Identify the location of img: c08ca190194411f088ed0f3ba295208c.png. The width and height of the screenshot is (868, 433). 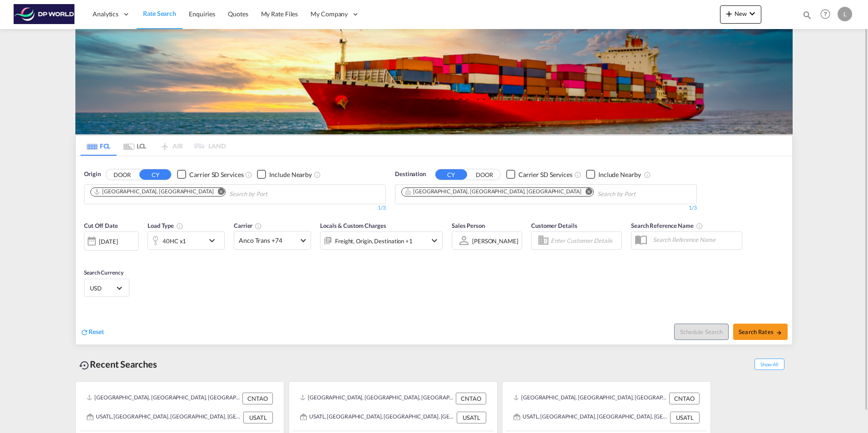
(44, 14).